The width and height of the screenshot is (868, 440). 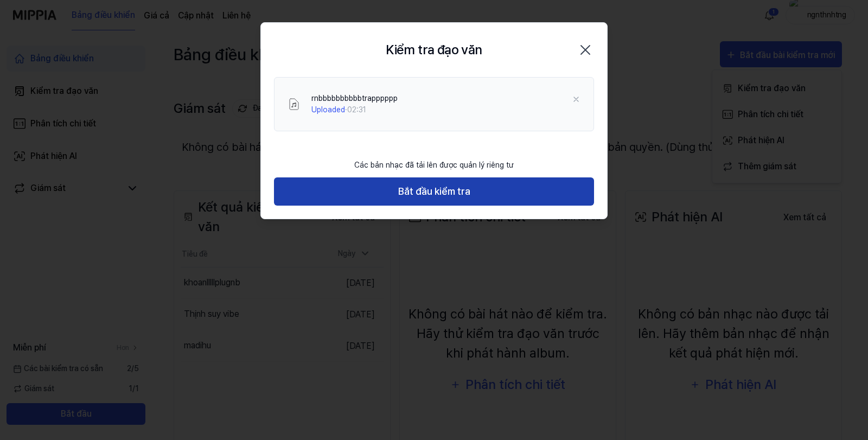 I want to click on font: Kiểm tra đạo văn, so click(x=434, y=49).